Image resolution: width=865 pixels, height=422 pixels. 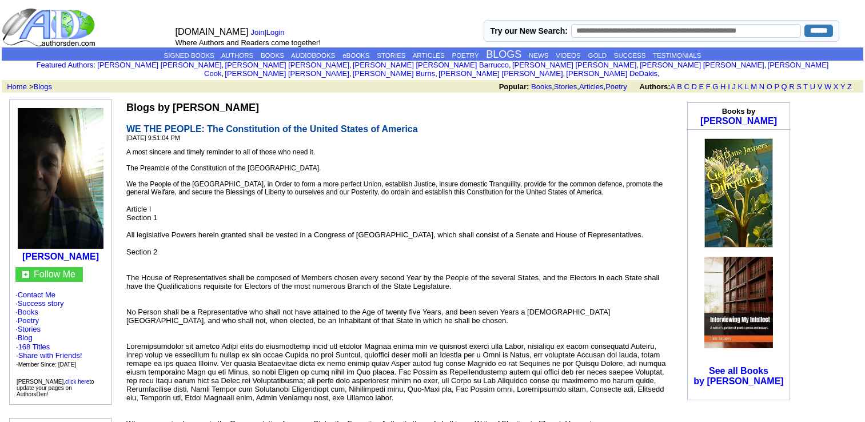 What do you see at coordinates (828, 86) in the screenshot?
I see `a: W` at bounding box center [828, 86].